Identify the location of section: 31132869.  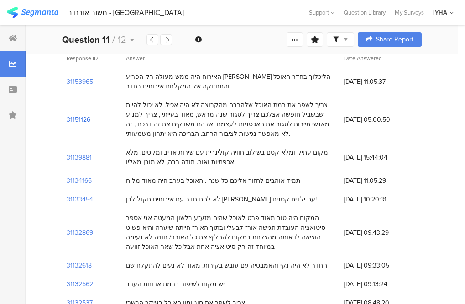
(80, 233).